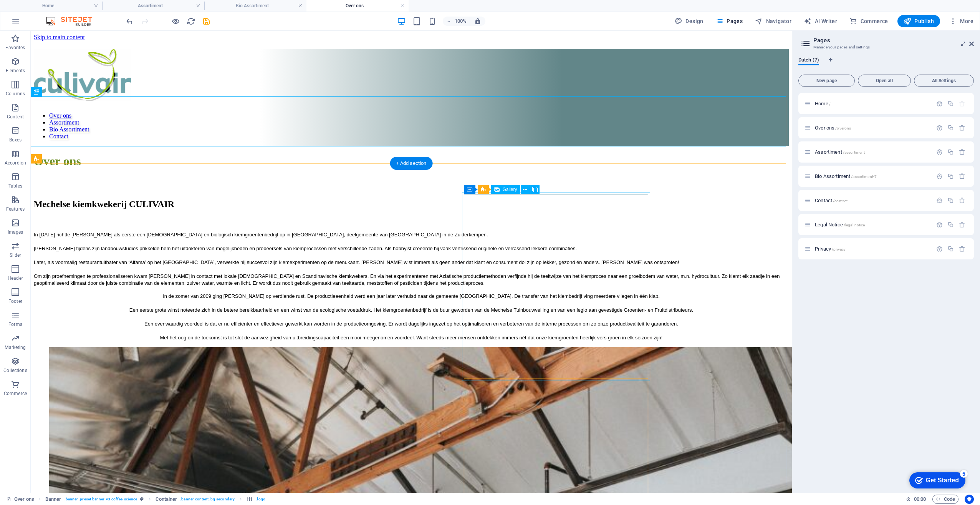 Image resolution: width=980 pixels, height=505 pixels. I want to click on div: Over ons/overons, so click(873, 128).